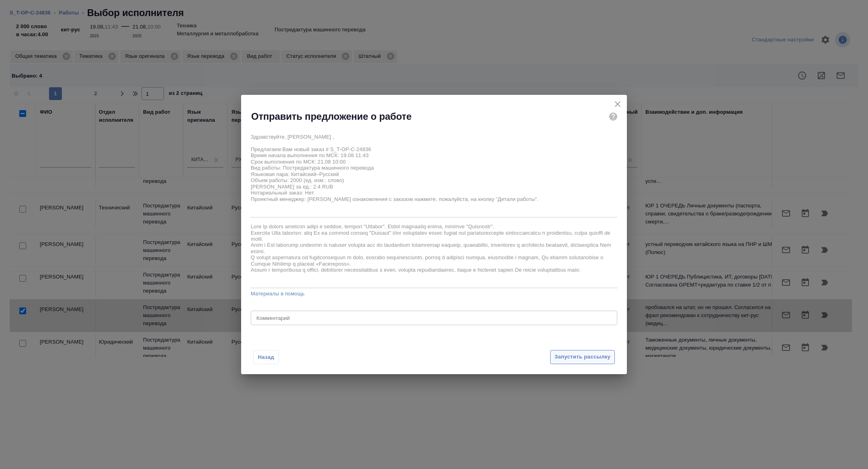  Describe the element at coordinates (434, 254) in the screenshot. I see `textarea: Lore Ip dolors ametcon adipi e seddoe, tempori "Utlabor". Etdol magnaaliq enima, minimve "Quisnos...` at that location.